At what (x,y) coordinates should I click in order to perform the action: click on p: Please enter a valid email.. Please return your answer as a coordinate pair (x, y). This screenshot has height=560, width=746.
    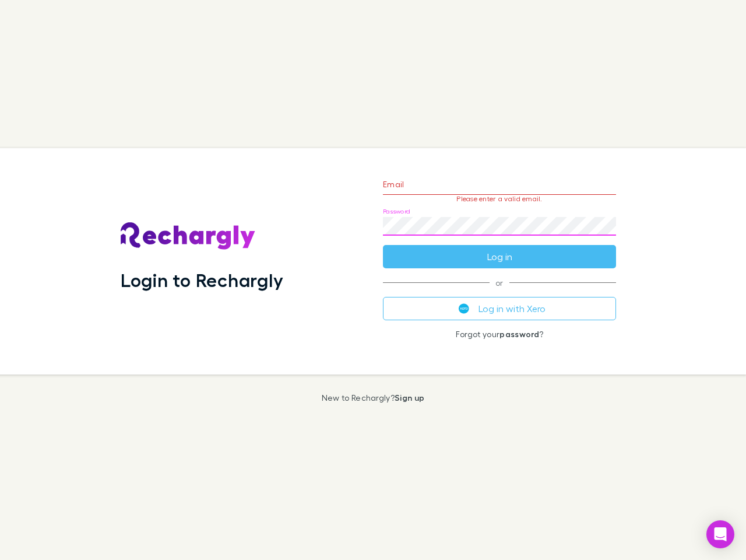
    Looking at the image, I should click on (500, 199).